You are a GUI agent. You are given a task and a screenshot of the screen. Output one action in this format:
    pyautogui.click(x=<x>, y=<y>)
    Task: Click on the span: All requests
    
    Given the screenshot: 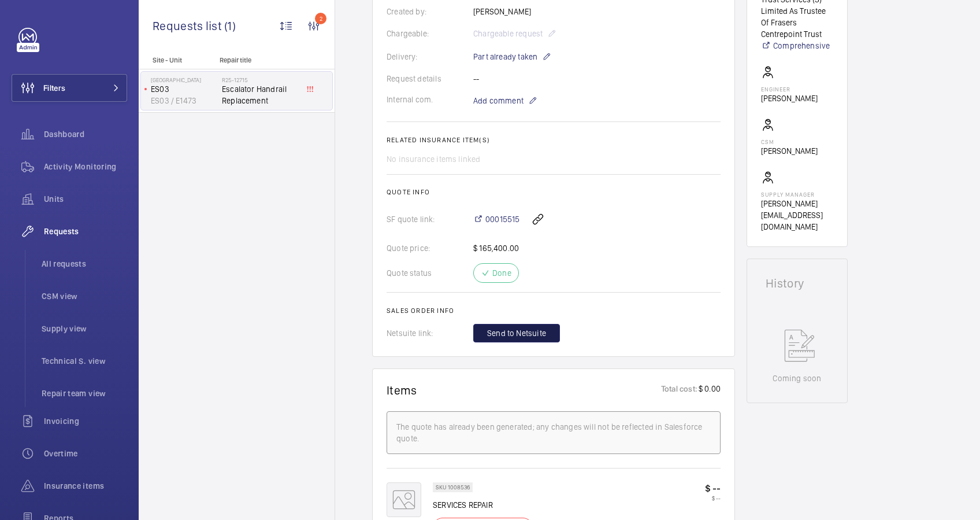 What is the action you would take?
    pyautogui.click(x=85, y=264)
    